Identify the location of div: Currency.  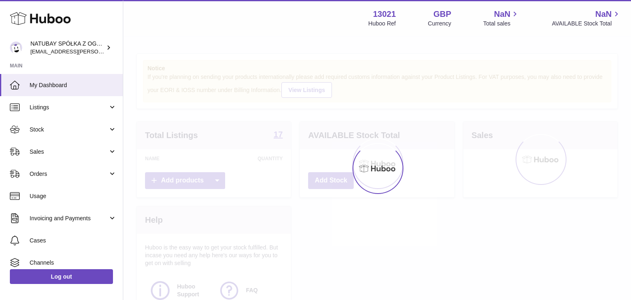
(440, 23).